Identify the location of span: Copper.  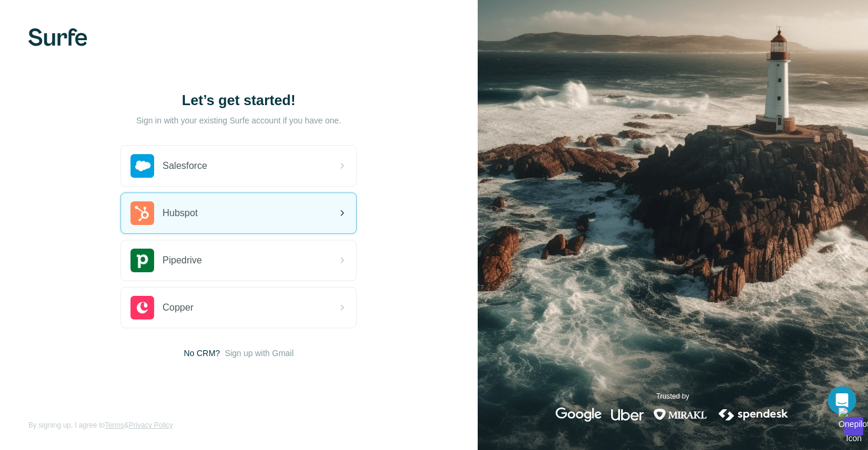
(178, 308).